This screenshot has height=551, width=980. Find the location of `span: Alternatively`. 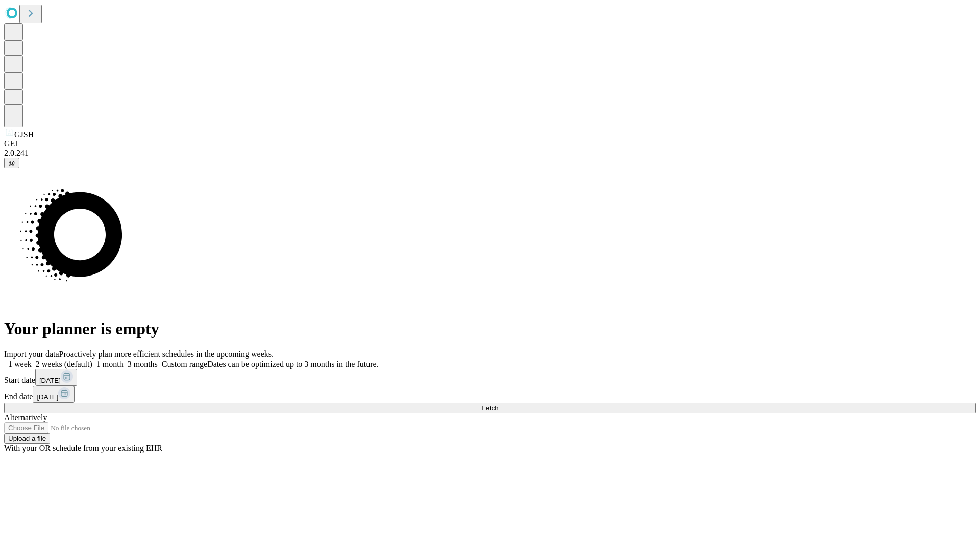

span: Alternatively is located at coordinates (25, 417).